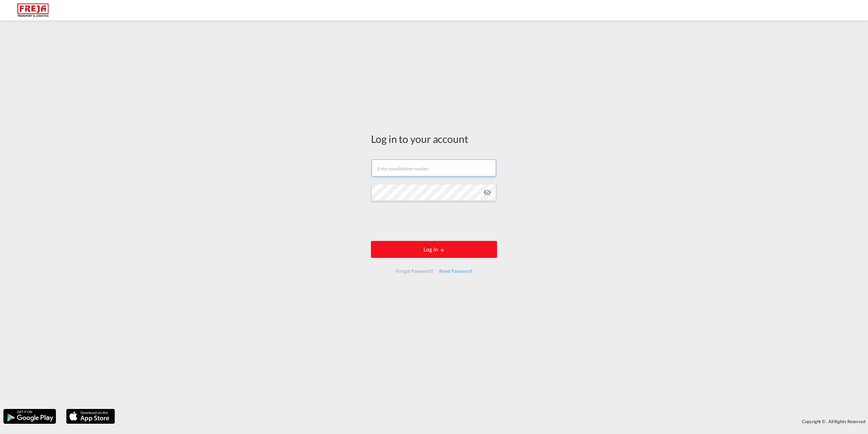 The image size is (868, 434). What do you see at coordinates (455, 271) in the screenshot?
I see `div: Reset Password` at bounding box center [455, 271].